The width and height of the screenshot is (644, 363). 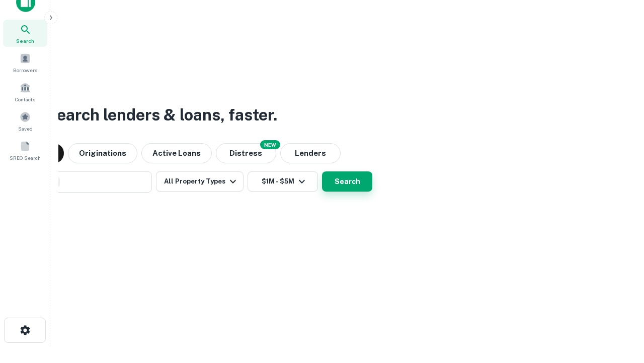 What do you see at coordinates (26, 63) in the screenshot?
I see `div: Borrowers` at bounding box center [26, 63].